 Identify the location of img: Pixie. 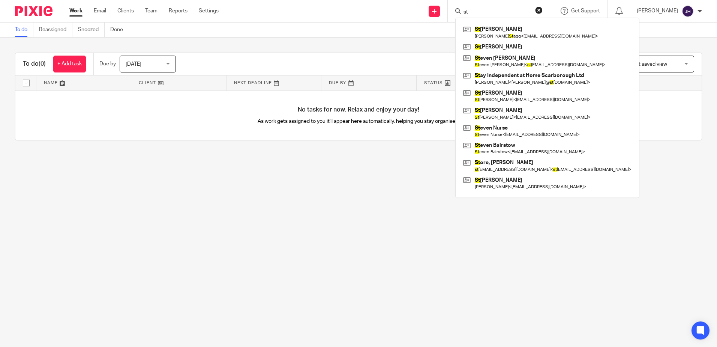
(34, 11).